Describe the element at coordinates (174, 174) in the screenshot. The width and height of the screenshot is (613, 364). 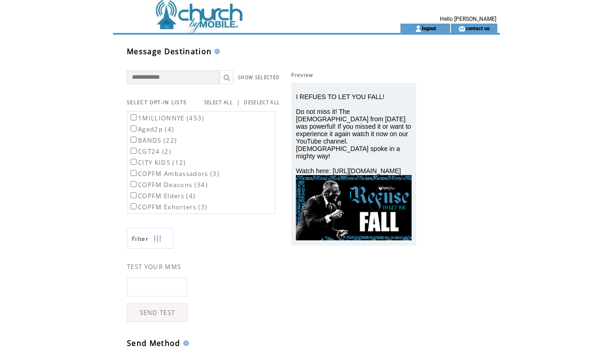
I see `label: COPFM Ambassadors (3)` at that location.